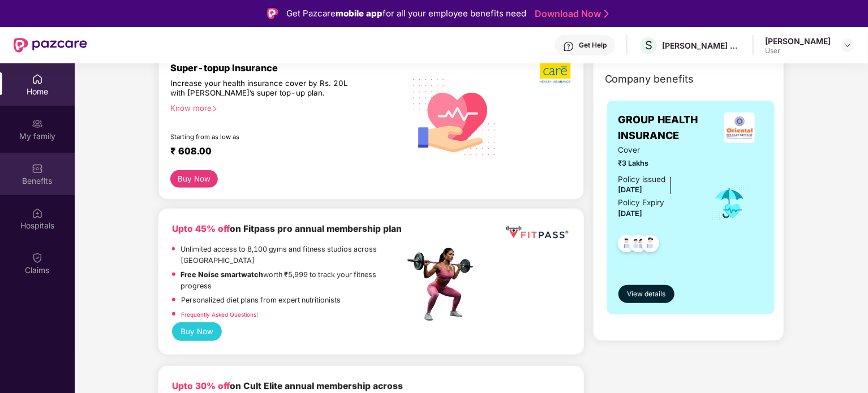  I want to click on span: ₹3 Lakhs, so click(657, 163).